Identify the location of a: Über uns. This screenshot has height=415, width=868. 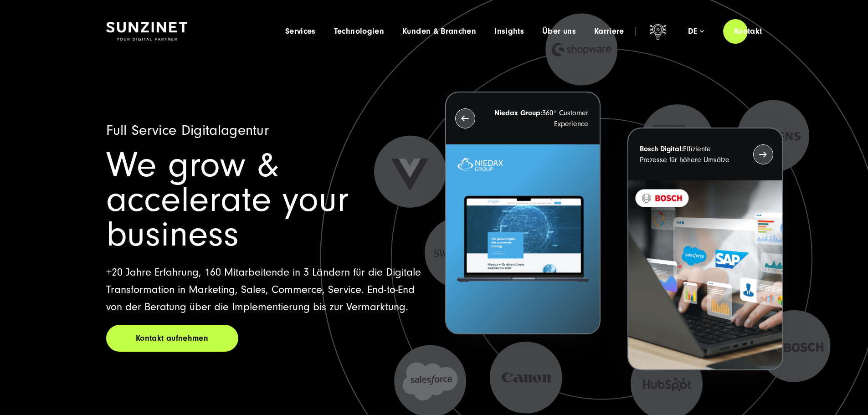
(559, 31).